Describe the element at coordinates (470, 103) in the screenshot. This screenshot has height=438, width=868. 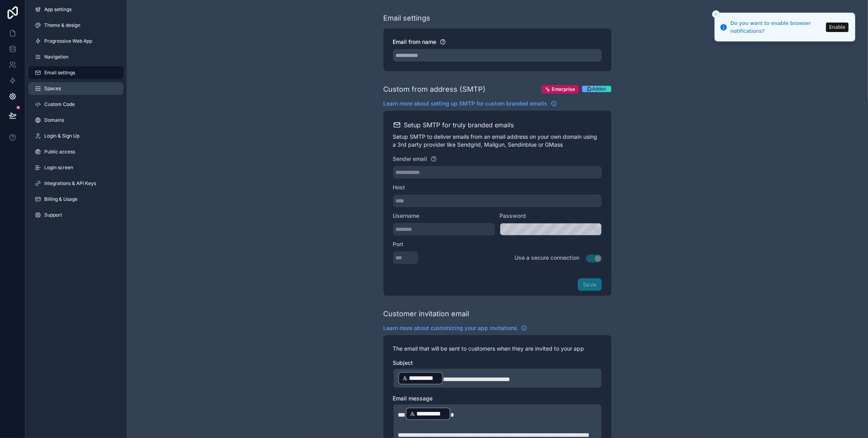
I see `a: Learn more about setting up SMTP for custom branded emails` at that location.